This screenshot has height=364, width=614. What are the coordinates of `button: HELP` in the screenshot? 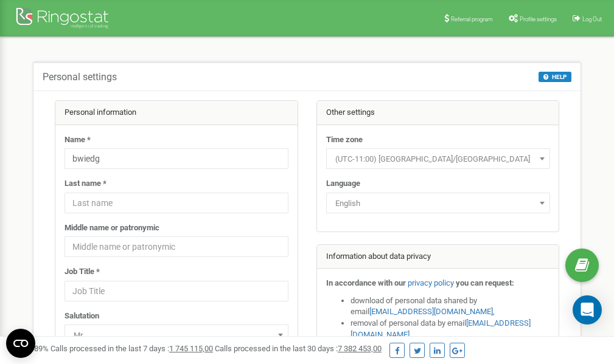 It's located at (555, 77).